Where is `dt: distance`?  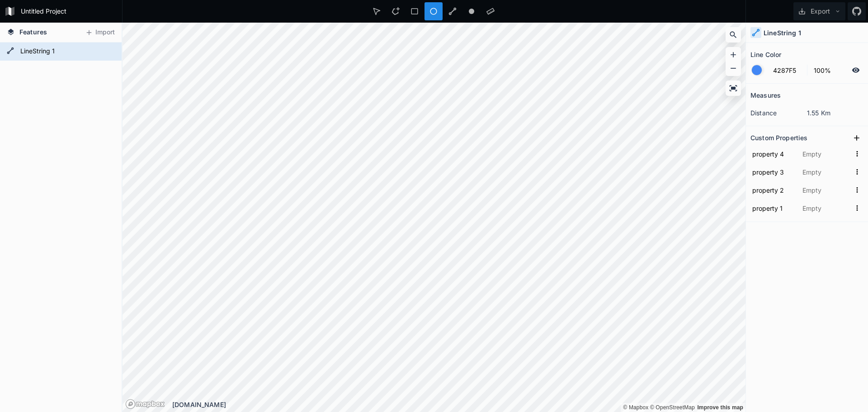 dt: distance is located at coordinates (779, 113).